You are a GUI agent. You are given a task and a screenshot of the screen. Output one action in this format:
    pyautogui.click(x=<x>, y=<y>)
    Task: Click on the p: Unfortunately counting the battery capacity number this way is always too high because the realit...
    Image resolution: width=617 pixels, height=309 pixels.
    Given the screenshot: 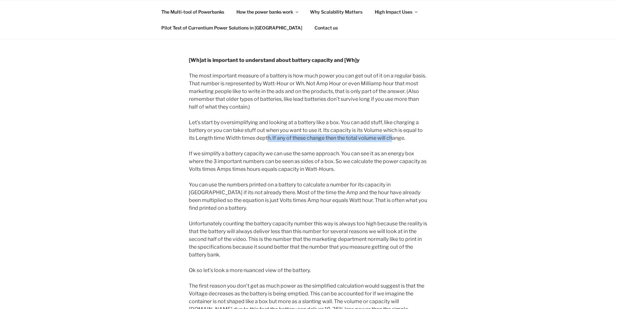 What is the action you would take?
    pyautogui.click(x=309, y=239)
    